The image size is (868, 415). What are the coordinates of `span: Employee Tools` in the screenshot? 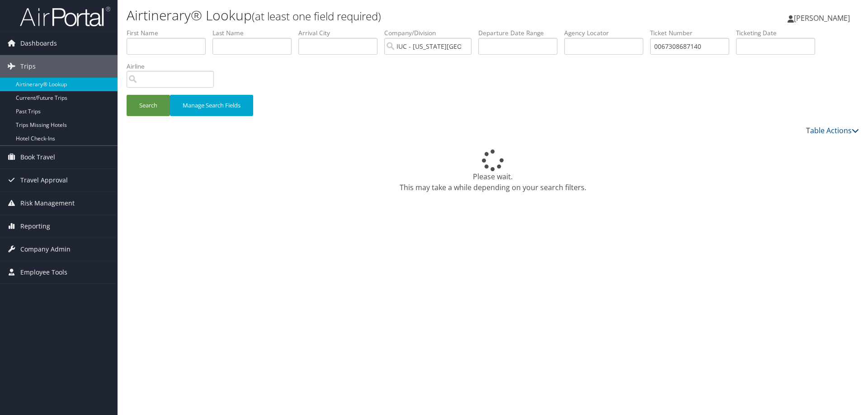 It's located at (44, 272).